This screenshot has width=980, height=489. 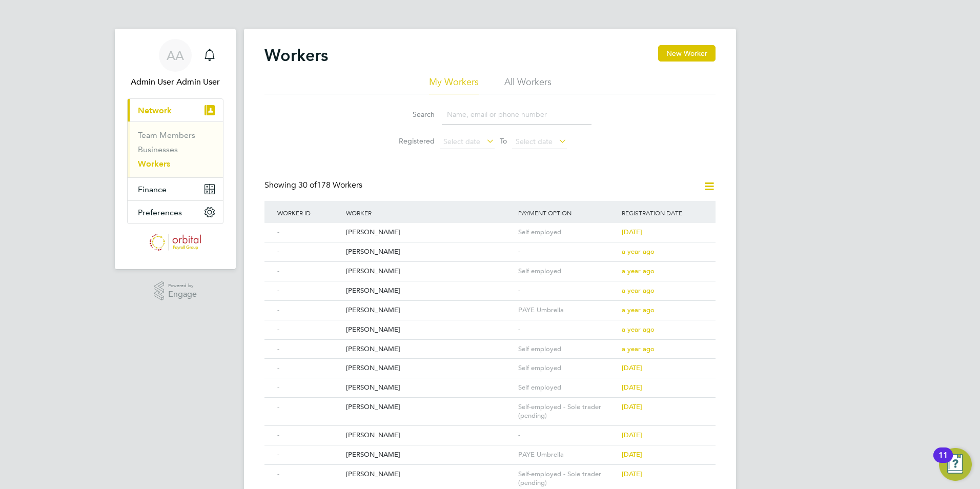 I want to click on span: Engage, so click(x=182, y=294).